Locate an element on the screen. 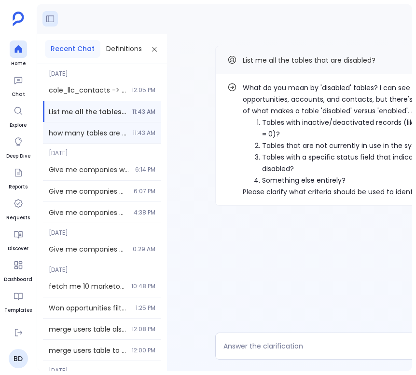 This screenshot has height=375, width=416. span: Requests is located at coordinates (18, 218).